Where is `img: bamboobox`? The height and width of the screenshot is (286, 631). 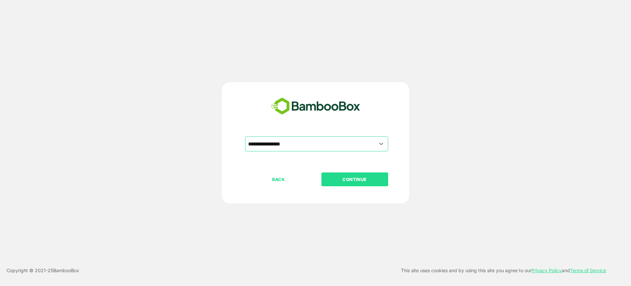
img: bamboobox is located at coordinates (315, 106).